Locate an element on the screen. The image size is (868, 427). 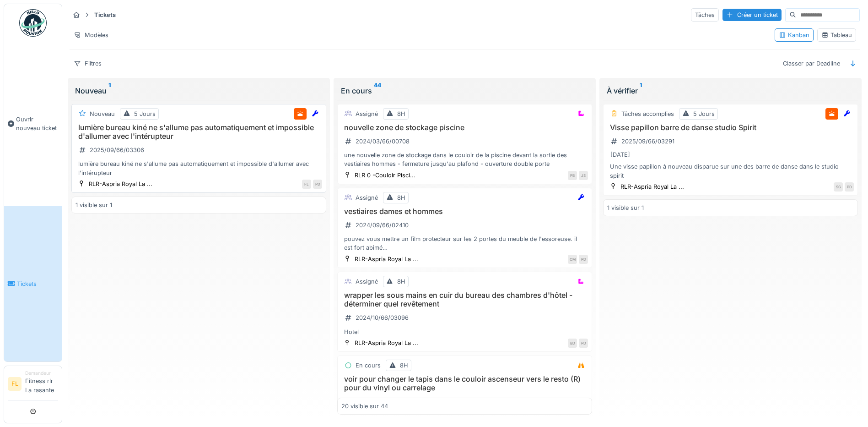
div: pouvez vous mettre un film protecteur sur les 2 portes du meuble de l'essoreuse. il est fort abim... is located at coordinates (465, 243).